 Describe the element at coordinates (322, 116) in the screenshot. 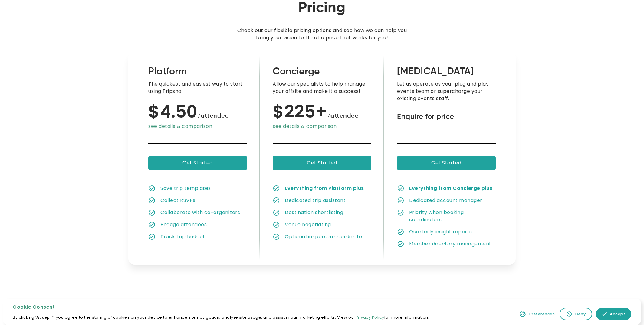

I see `div: $225+` at that location.